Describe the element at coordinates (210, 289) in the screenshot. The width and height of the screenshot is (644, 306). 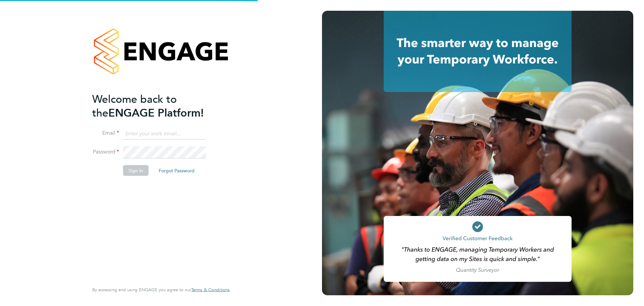
I see `span: Terms & Conditions` at that location.